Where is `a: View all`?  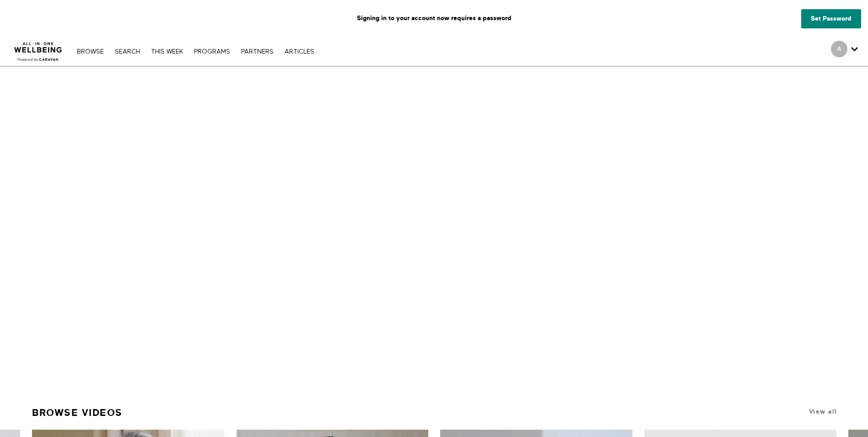 a: View all is located at coordinates (823, 411).